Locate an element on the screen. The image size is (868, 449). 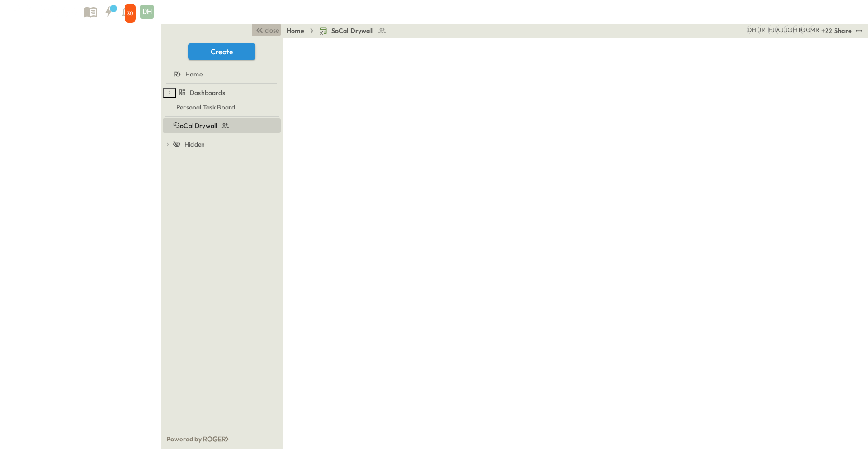
h6: 9 is located at coordinates (114, 20).